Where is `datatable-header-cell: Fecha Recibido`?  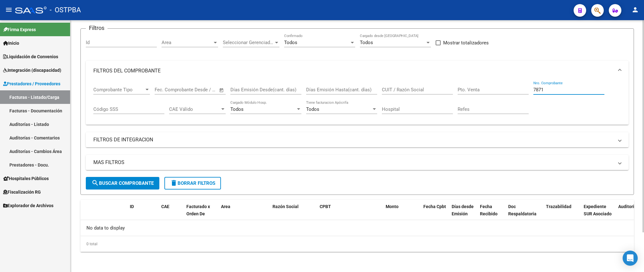
datatable-header-cell: Fecha Recibido is located at coordinates (491, 214).